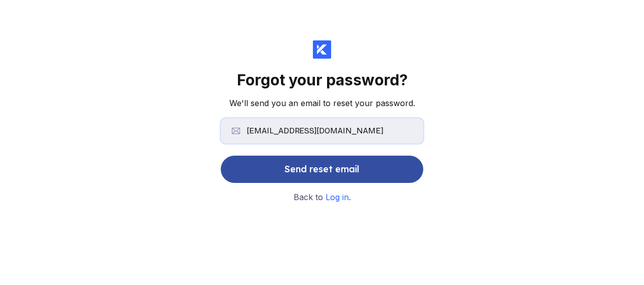  What do you see at coordinates (322, 80) in the screenshot?
I see `div: Forgot your password?` at bounding box center [322, 80].